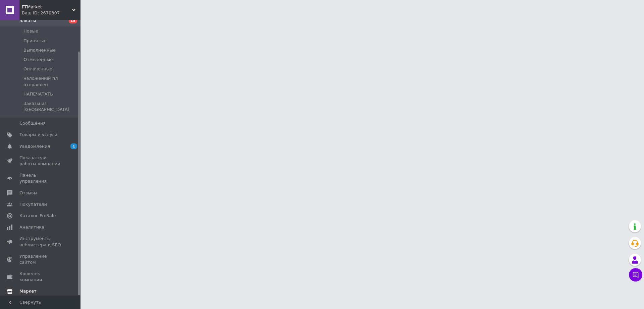 Image resolution: width=644 pixels, height=309 pixels. Describe the element at coordinates (28, 21) in the screenshot. I see `span: Заказы` at that location.